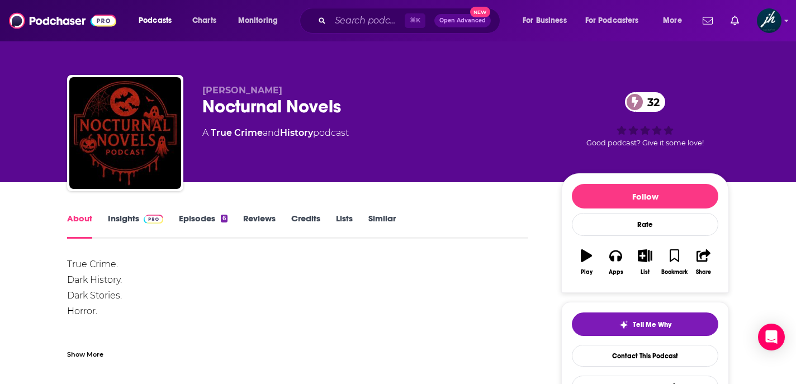  I want to click on span: For Business, so click(545, 21).